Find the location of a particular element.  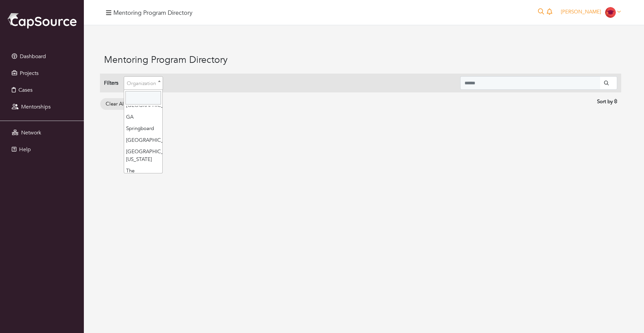

a: Dashboard is located at coordinates (42, 56).